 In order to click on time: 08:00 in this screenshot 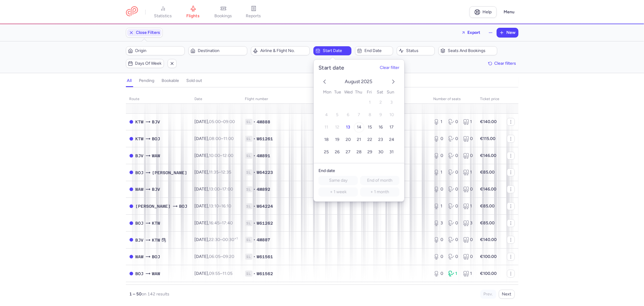, I will do `click(215, 138)`.